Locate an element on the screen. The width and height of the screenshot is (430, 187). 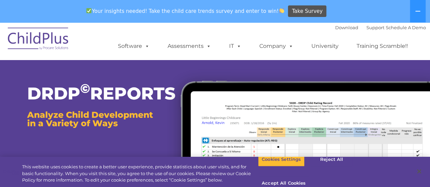
span: in a Variety of Ways is located at coordinates (72, 123).